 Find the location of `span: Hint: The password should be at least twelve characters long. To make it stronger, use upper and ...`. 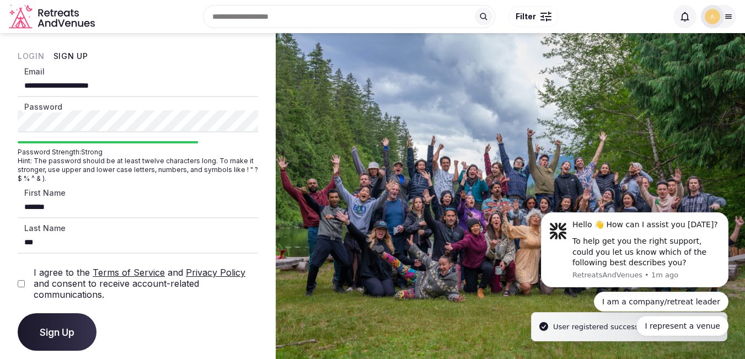

span: Hint: The password should be at least twelve characters long. To make it stronger, use upper and ... is located at coordinates (138, 170).